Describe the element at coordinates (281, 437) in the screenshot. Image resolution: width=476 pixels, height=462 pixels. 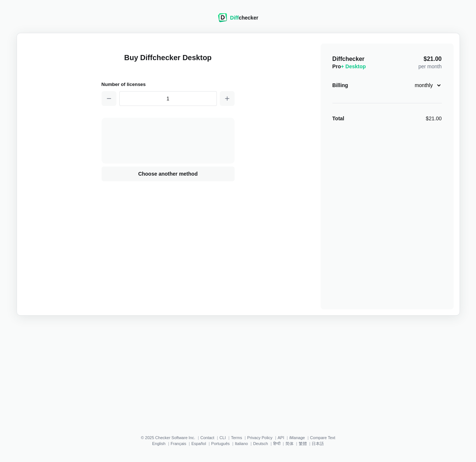
I see `a: API` at that location.